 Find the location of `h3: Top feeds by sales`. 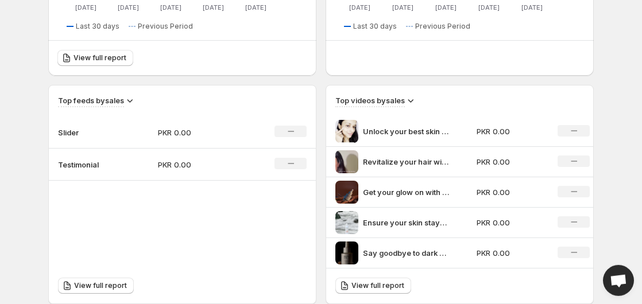

h3: Top feeds by sales is located at coordinates (91, 101).